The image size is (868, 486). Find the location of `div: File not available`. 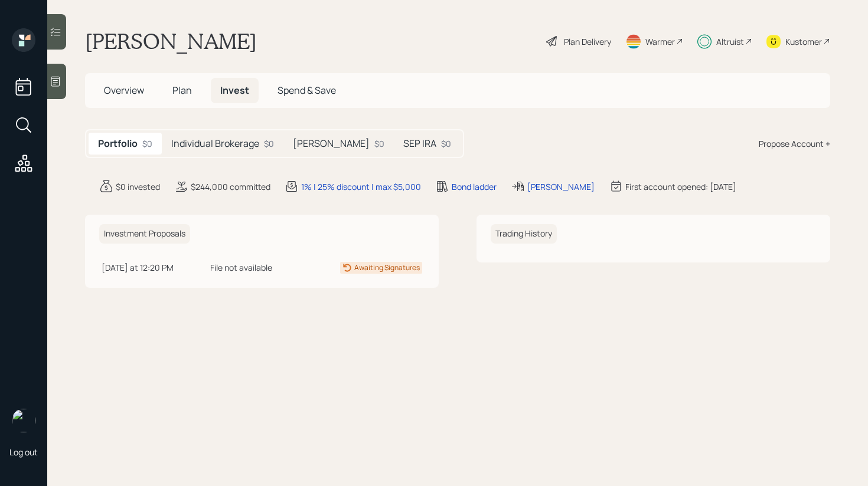

div: File not available is located at coordinates (255, 267).